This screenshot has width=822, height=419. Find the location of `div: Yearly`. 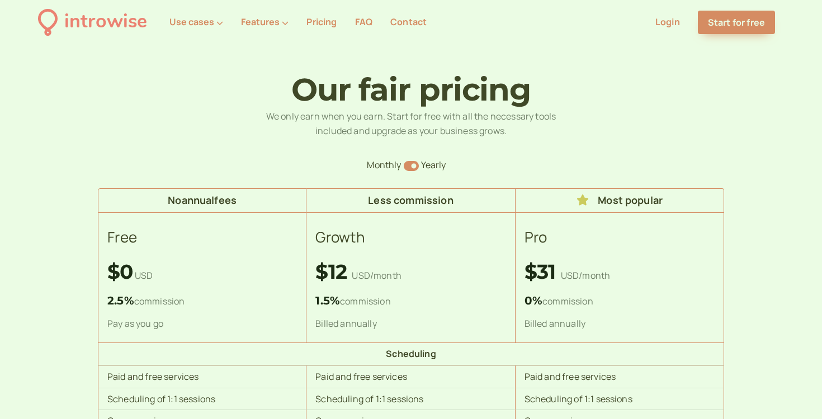

div: Yearly is located at coordinates (573, 166).